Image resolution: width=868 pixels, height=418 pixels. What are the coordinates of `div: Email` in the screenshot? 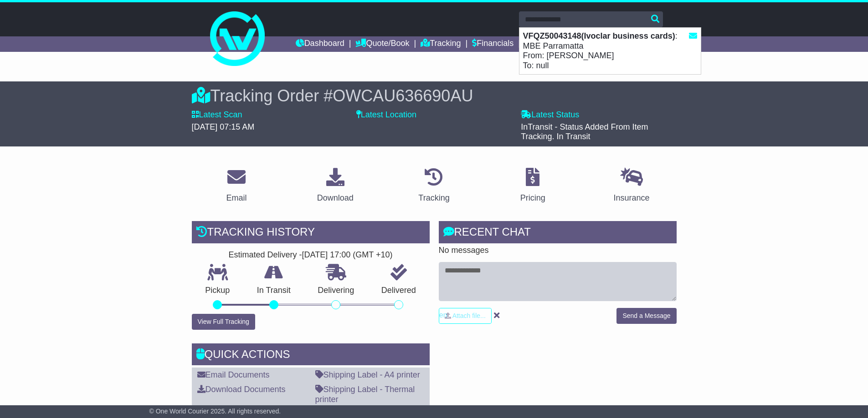 It's located at (236, 198).